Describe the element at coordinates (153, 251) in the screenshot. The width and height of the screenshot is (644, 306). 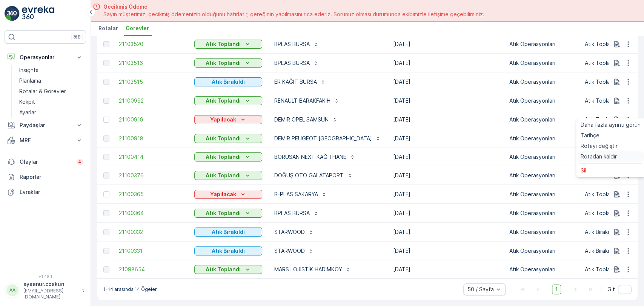
I see `a: 21100331` at that location.